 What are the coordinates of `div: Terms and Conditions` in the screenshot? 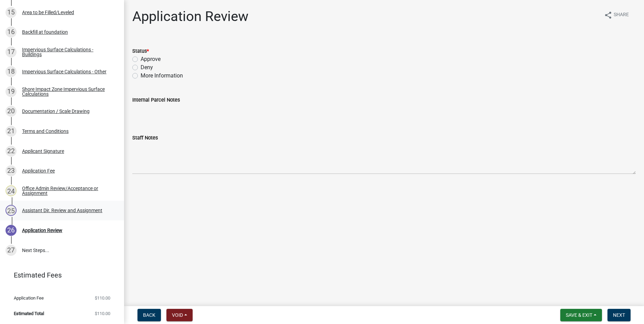 It's located at (45, 131).